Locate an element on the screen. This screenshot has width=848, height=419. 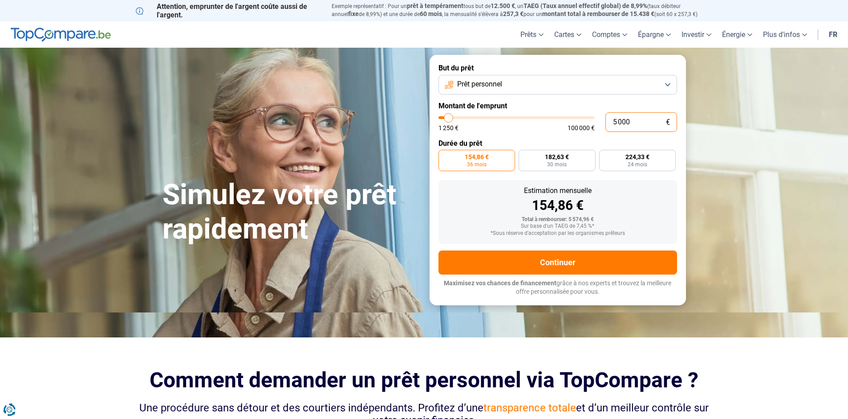
a: Énergie is located at coordinates (738, 34).